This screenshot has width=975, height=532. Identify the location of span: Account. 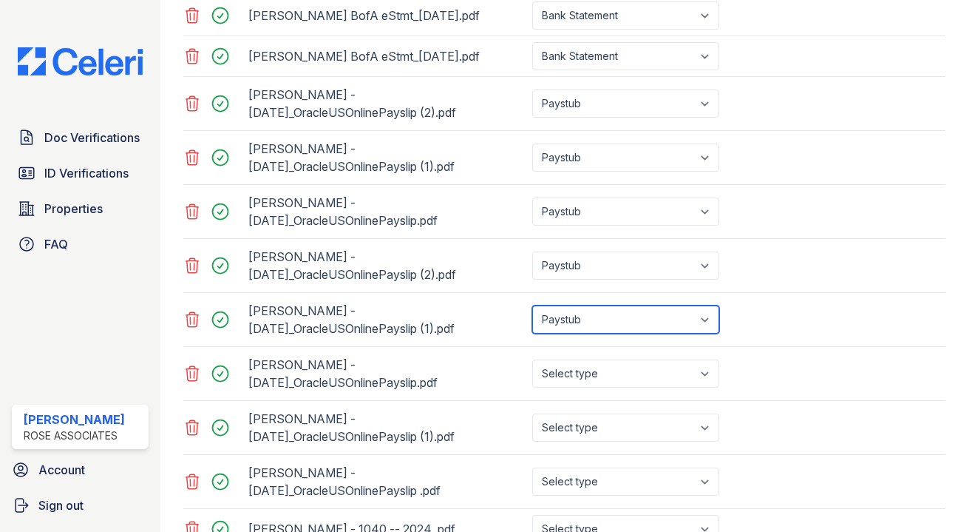
(61, 469).